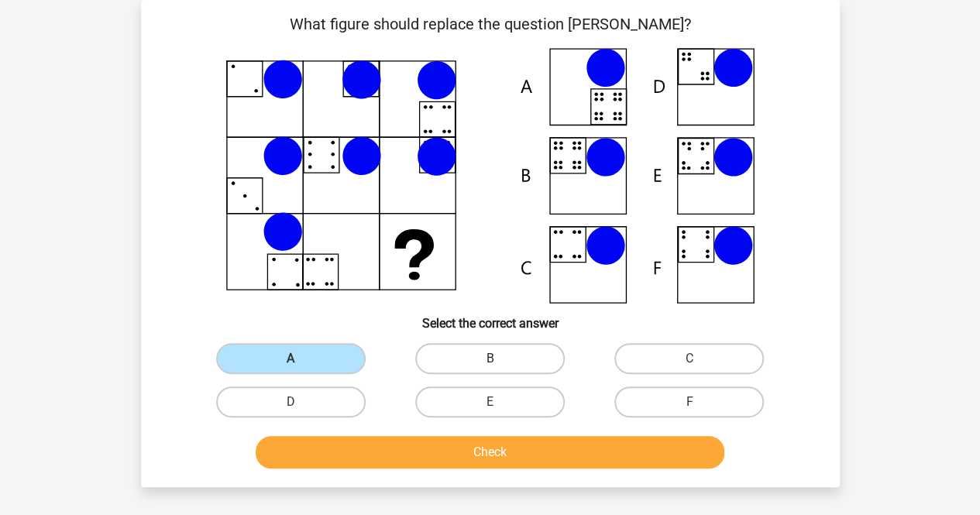  I want to click on label: B, so click(490, 359).